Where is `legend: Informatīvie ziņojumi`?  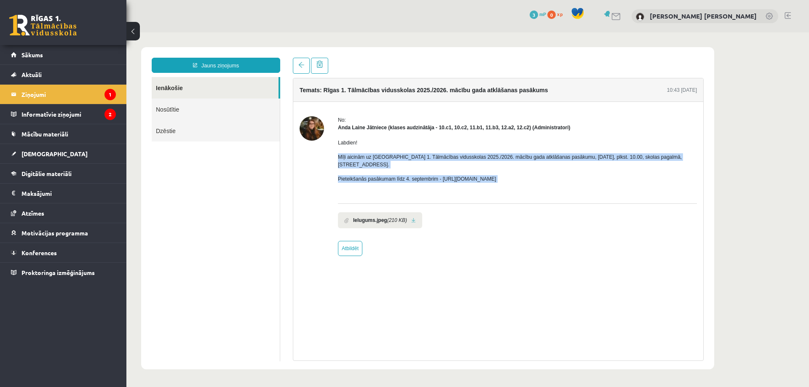 legend: Informatīvie ziņojumi is located at coordinates (69, 114).